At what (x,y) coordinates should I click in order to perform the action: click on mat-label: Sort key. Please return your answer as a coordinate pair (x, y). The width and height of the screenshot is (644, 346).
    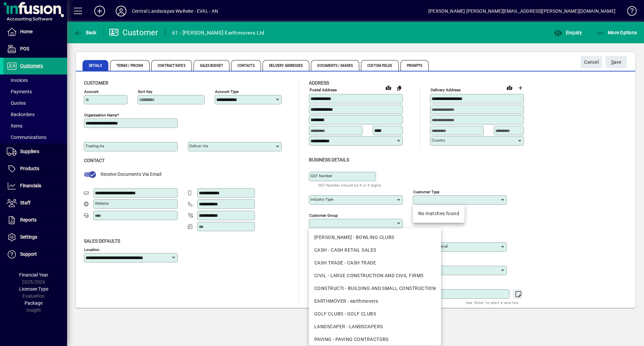
    Looking at the image, I should click on (145, 92).